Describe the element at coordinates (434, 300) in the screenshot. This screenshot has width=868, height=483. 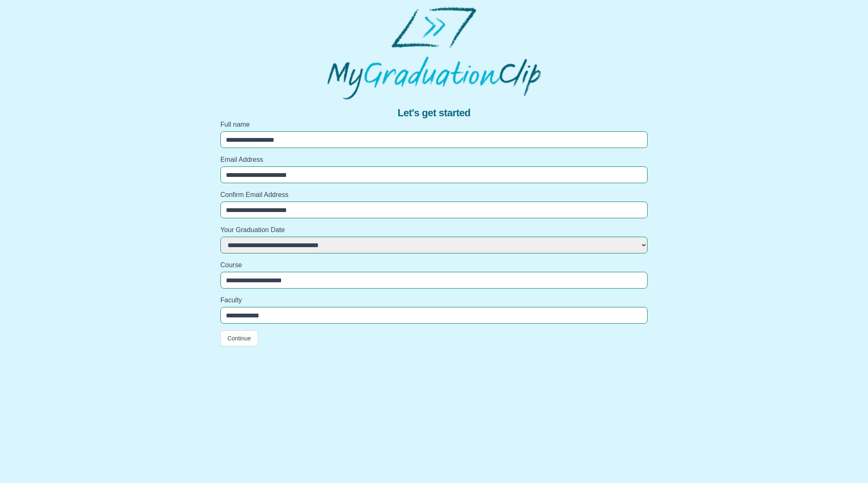
I see `label: Faculty` at that location.